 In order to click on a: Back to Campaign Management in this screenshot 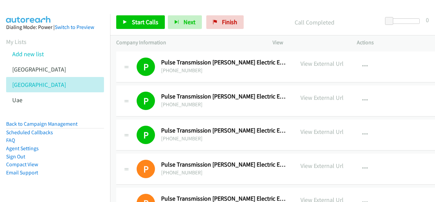, I will do `click(42, 123)`.